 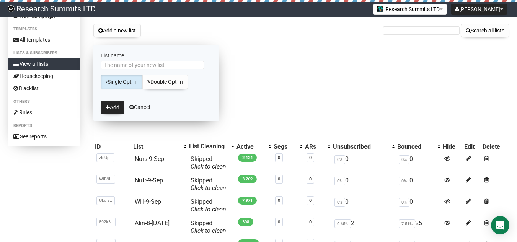 What do you see at coordinates (122, 82) in the screenshot?
I see `a: Single Opt-In` at bounding box center [122, 82].